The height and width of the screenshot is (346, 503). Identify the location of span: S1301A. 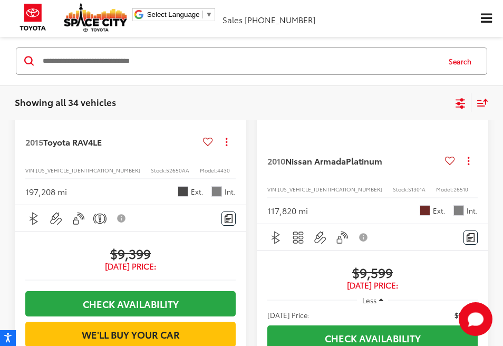
(416, 189).